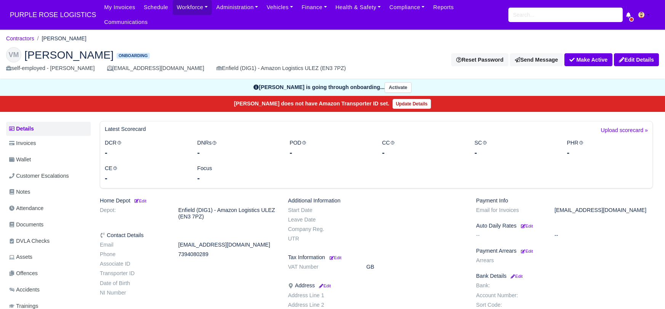 The height and width of the screenshot is (309, 665). What do you see at coordinates (48, 208) in the screenshot?
I see `a: Attendance` at bounding box center [48, 208].